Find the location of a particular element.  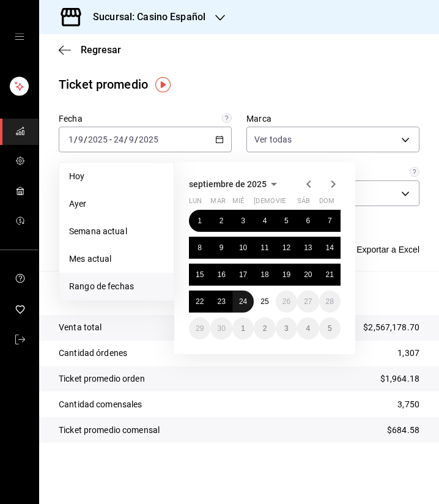

span: Ayer is located at coordinates (116, 204).